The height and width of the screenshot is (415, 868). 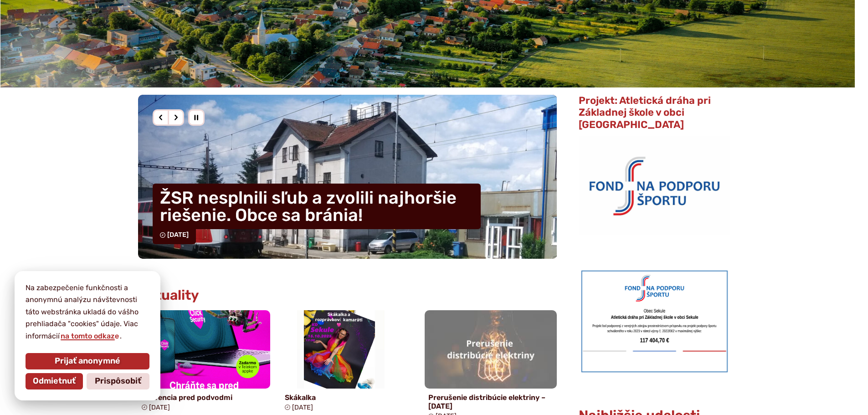 I want to click on img: logo_fnps.png, so click(x=654, y=185).